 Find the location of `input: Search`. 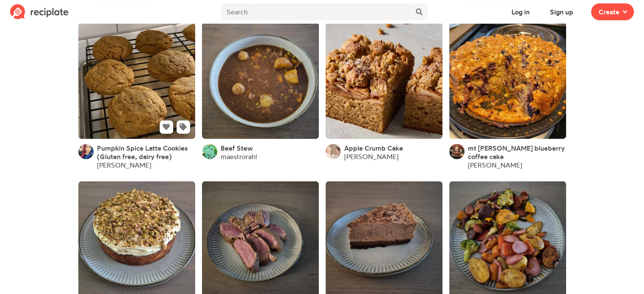

input: Search is located at coordinates (315, 12).